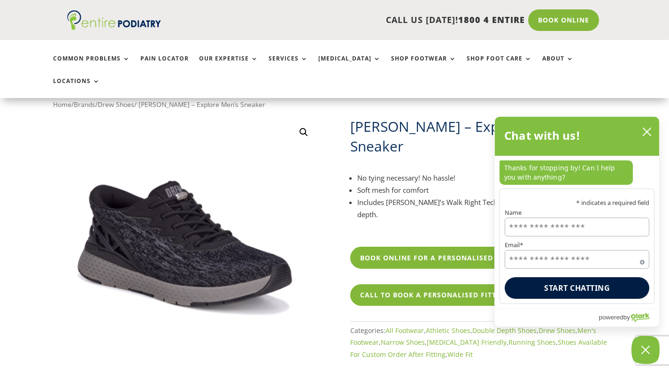  I want to click on nav: Breadcrumb, so click(335, 105).